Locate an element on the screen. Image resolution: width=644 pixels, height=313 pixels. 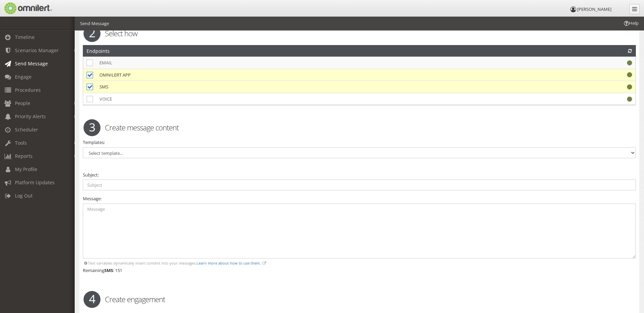
span: Engage is located at coordinates (23, 77).